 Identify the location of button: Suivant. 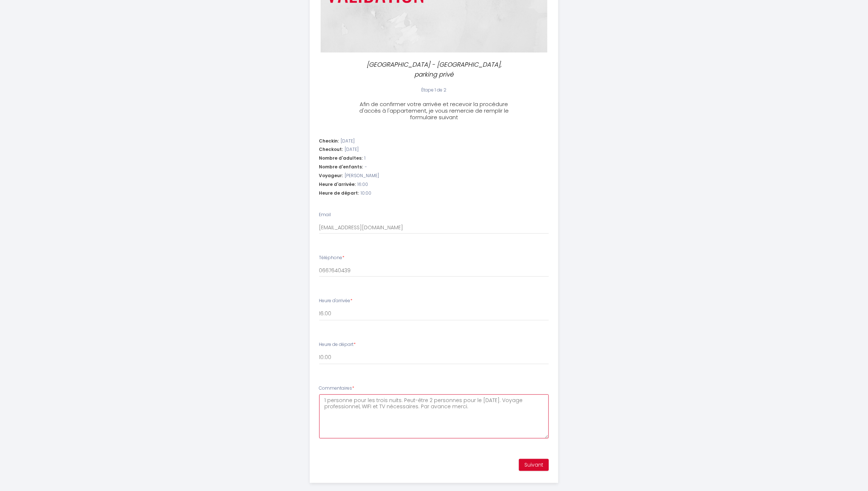
(534, 465).